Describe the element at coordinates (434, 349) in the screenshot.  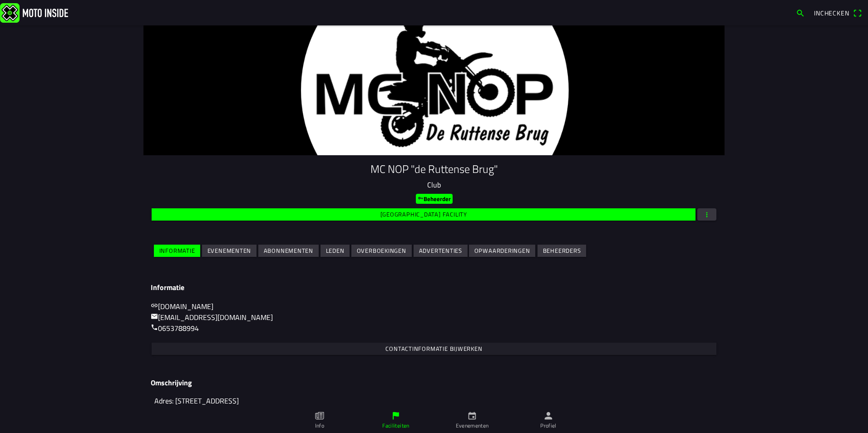
I see `ion-button: Contactinformatie bijwerken` at that location.